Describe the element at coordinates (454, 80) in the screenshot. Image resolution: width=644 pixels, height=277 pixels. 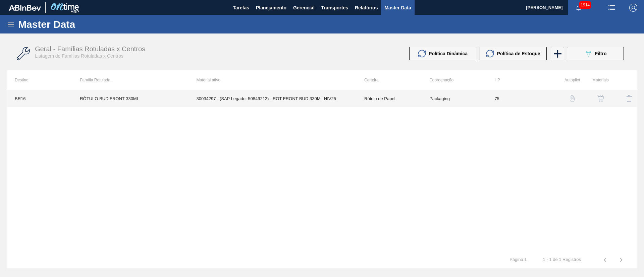
I see `th: Coordenação` at that location.